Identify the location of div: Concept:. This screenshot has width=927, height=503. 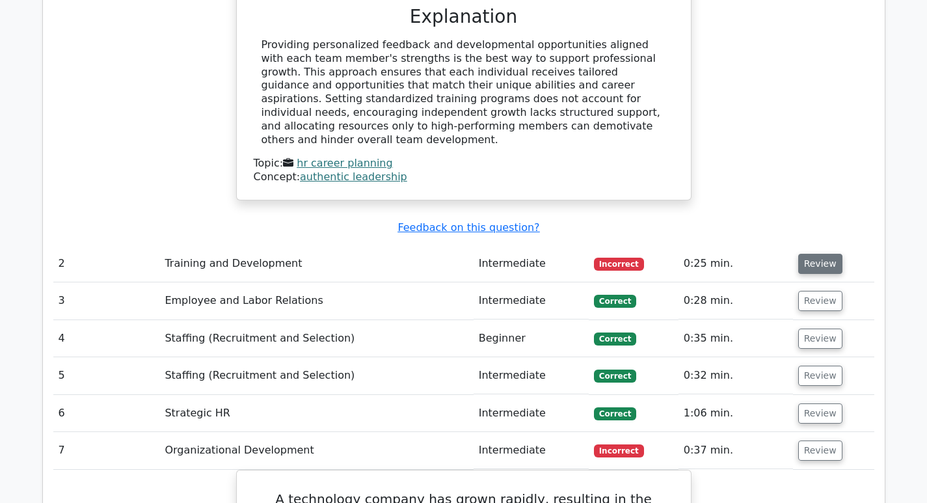
(464, 177).